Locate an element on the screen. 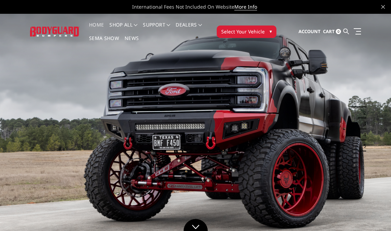 This screenshot has width=391, height=231. button: 4 of 5 is located at coordinates (363, 135).